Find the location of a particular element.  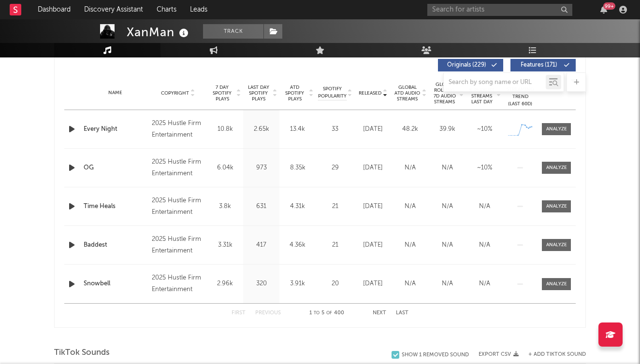

div: 48.2k is located at coordinates (410, 130).